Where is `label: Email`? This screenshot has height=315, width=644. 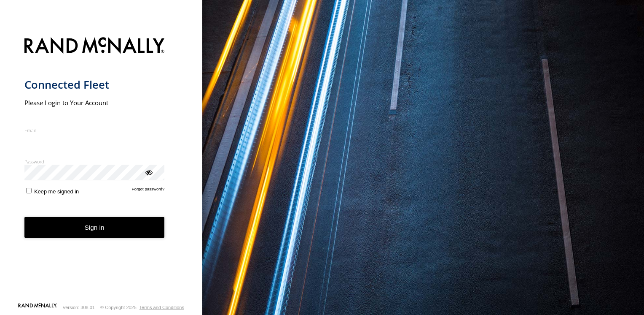 label: Email is located at coordinates (94, 130).